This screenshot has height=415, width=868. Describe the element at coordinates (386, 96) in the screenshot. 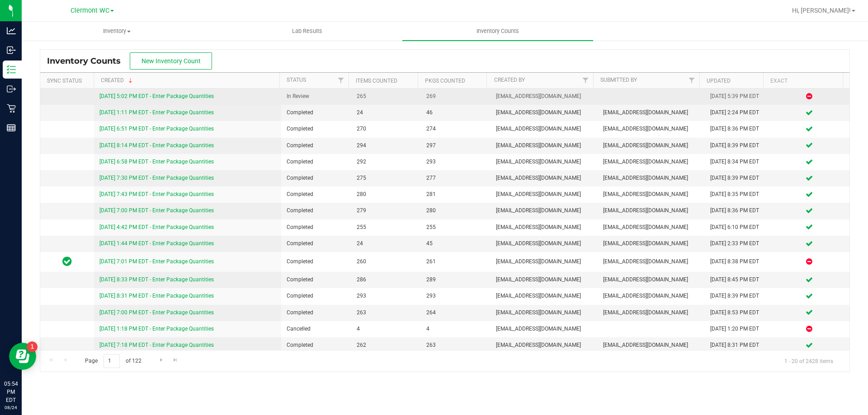

I see `span: 265` at that location.